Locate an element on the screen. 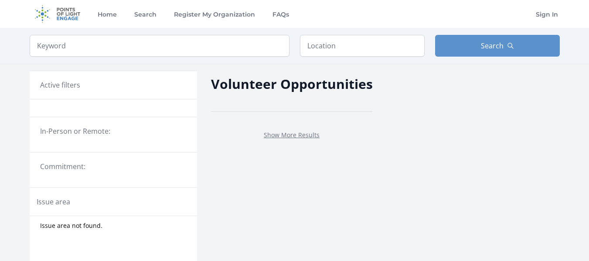  input: Keyword is located at coordinates (160, 46).